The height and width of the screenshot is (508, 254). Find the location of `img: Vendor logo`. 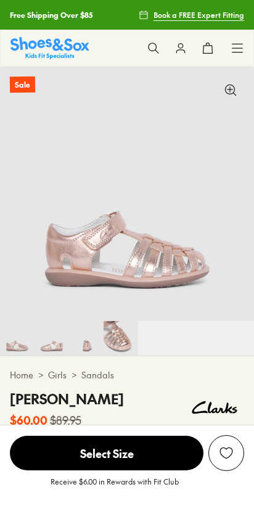

img: Vendor logo is located at coordinates (215, 407).